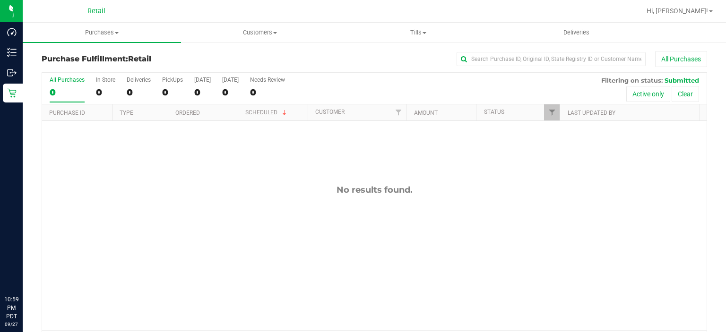 The image size is (726, 332). Describe the element at coordinates (648, 94) in the screenshot. I see `button: Active only` at that location.